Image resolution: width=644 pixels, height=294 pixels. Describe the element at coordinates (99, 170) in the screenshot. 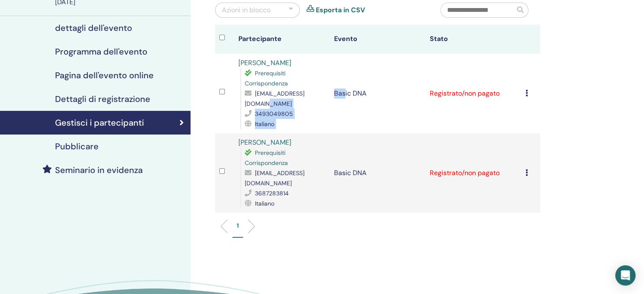

I see `h4: Seminario in evidenza` at that location.